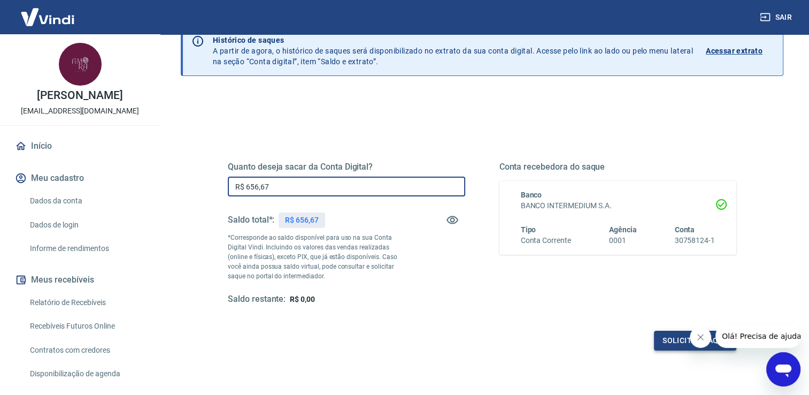 Image resolution: width=809 pixels, height=395 pixels. I want to click on a: Dados da conta, so click(86, 201).